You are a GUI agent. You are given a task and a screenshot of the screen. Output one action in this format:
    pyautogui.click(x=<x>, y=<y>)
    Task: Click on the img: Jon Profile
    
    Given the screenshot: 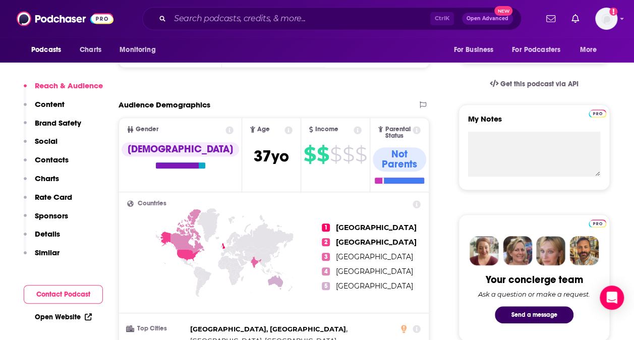 What is the action you would take?
    pyautogui.click(x=584, y=251)
    